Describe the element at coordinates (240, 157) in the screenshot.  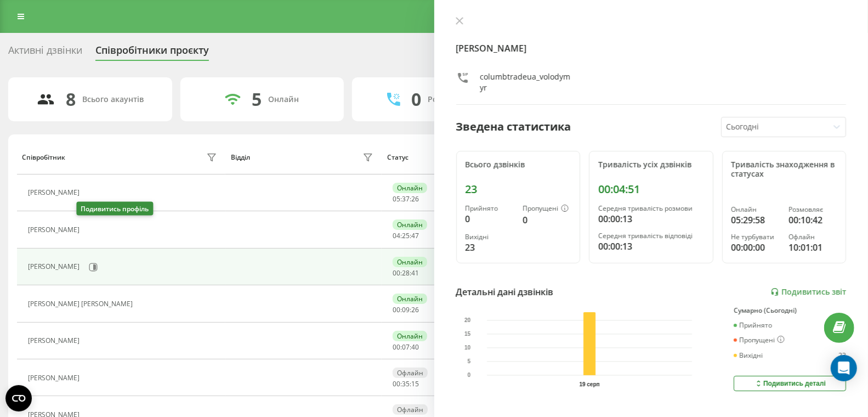
I see `div: Відділ` at that location.